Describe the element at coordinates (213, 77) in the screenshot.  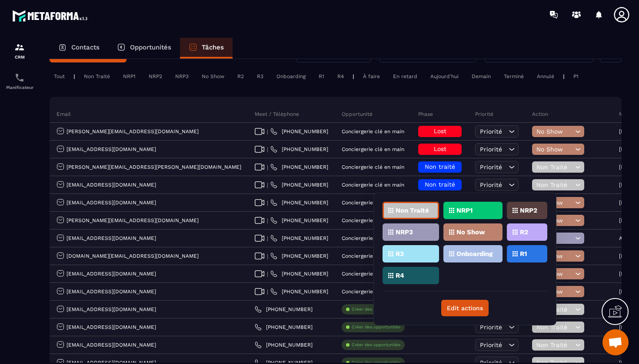
I see `div: No Show` at that location.